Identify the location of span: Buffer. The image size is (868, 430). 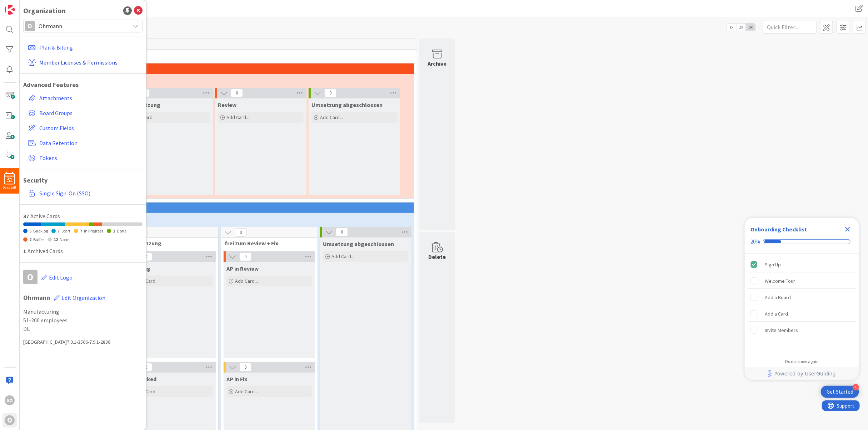
(39, 240).